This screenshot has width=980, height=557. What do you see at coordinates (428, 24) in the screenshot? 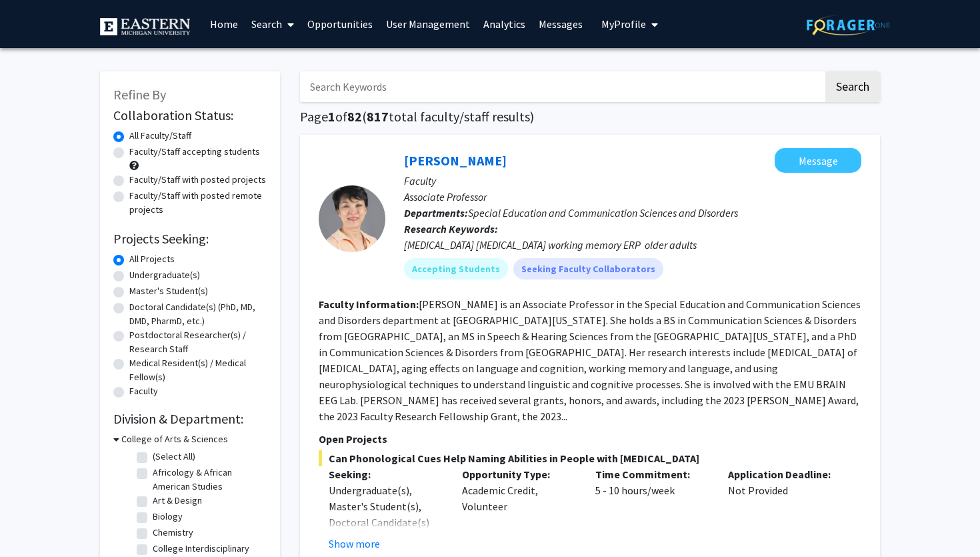
I see `a: User Management` at bounding box center [428, 24].